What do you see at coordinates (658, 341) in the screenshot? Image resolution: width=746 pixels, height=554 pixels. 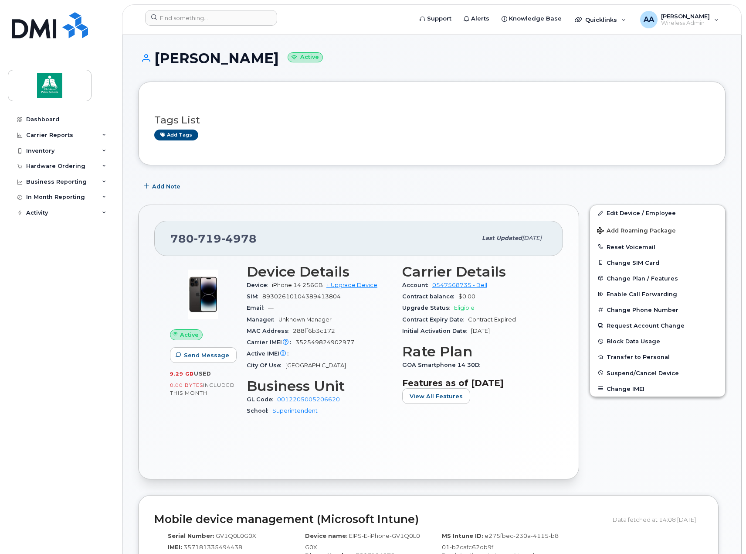 I see `button: Block Data Usage` at bounding box center [658, 341].